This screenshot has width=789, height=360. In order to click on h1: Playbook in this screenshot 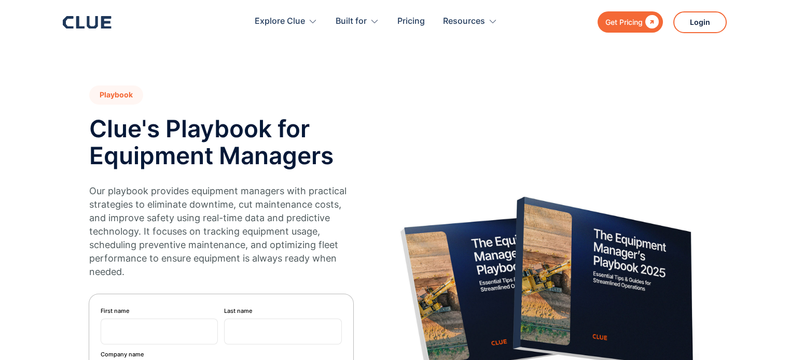, I will do `click(116, 95)`.